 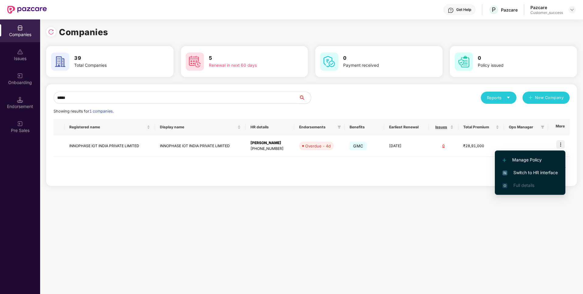 I want to click on th: HR details, so click(x=270, y=127).